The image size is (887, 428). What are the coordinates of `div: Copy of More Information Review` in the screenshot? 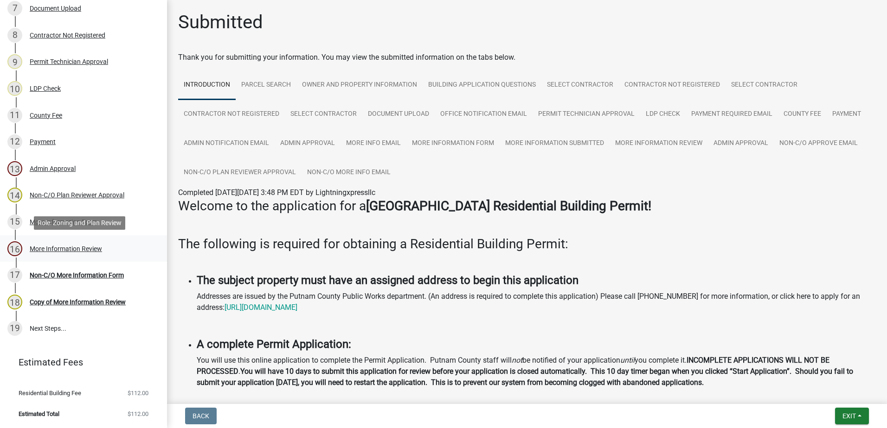 It's located at (77, 302).